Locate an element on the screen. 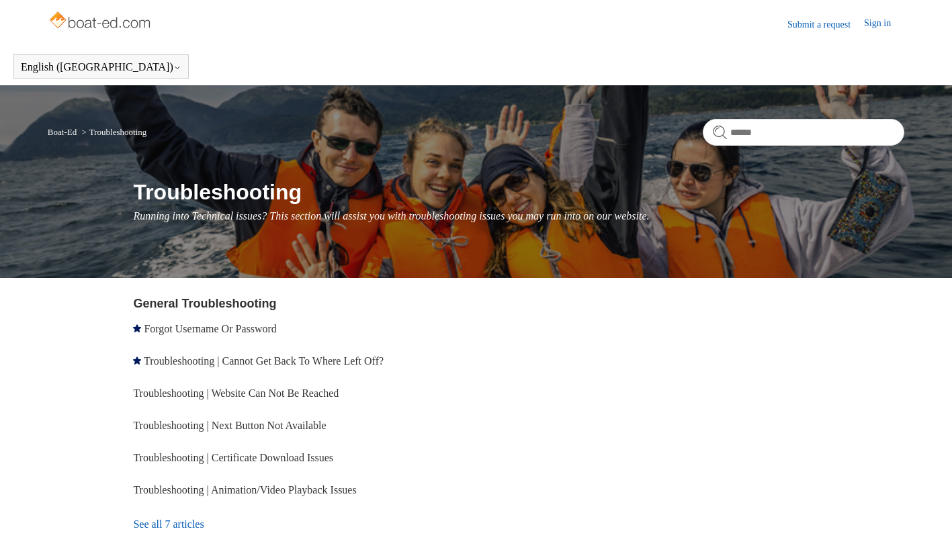 Image resolution: width=952 pixels, height=560 pixels. a: Boat-Ed is located at coordinates (61, 131).